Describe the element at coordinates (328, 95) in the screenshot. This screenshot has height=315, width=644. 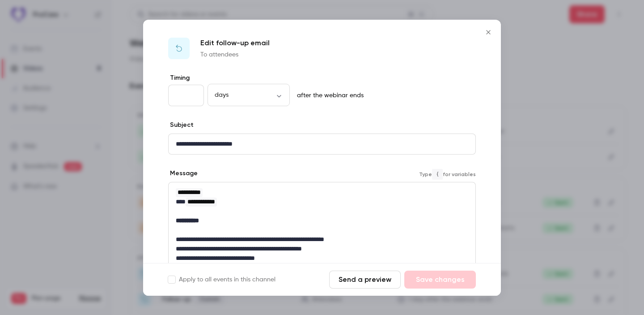
I see `p: after the webinar ends` at that location.